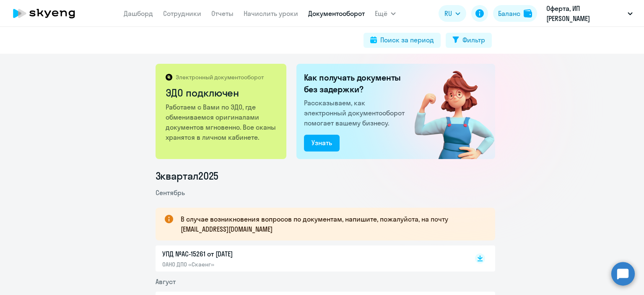 The image size is (644, 295). I want to click on h2: ЭДО подключен, so click(221, 93).